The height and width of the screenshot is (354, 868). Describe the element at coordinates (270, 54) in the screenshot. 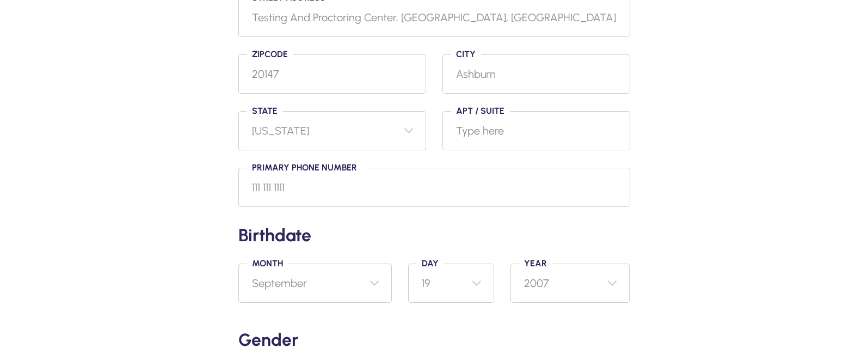

I see `label: Zipcode` at that location.